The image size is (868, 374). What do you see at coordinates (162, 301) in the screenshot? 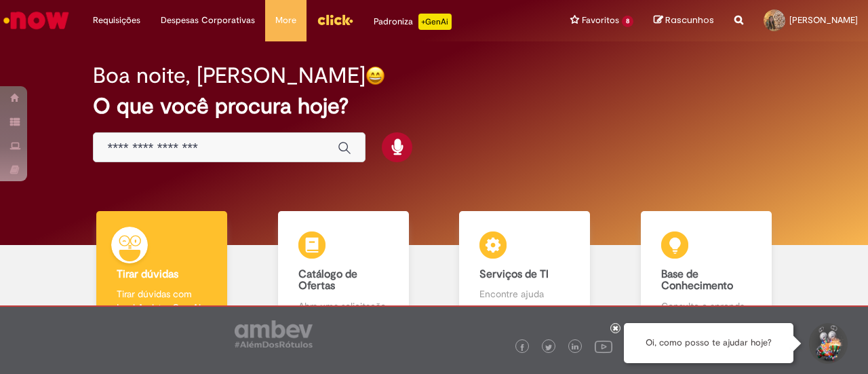
I see `p: Tirar dúvidas com Lupi Assist e Gen Ai` at bounding box center [162, 301].